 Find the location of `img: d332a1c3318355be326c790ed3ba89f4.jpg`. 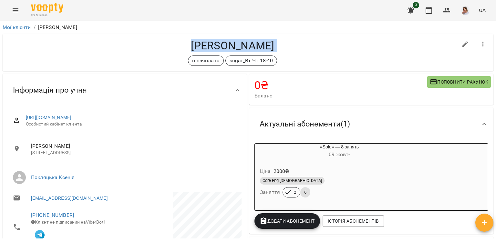

img: d332a1c3318355be326c790ed3ba89f4.jpg is located at coordinates (466, 10).